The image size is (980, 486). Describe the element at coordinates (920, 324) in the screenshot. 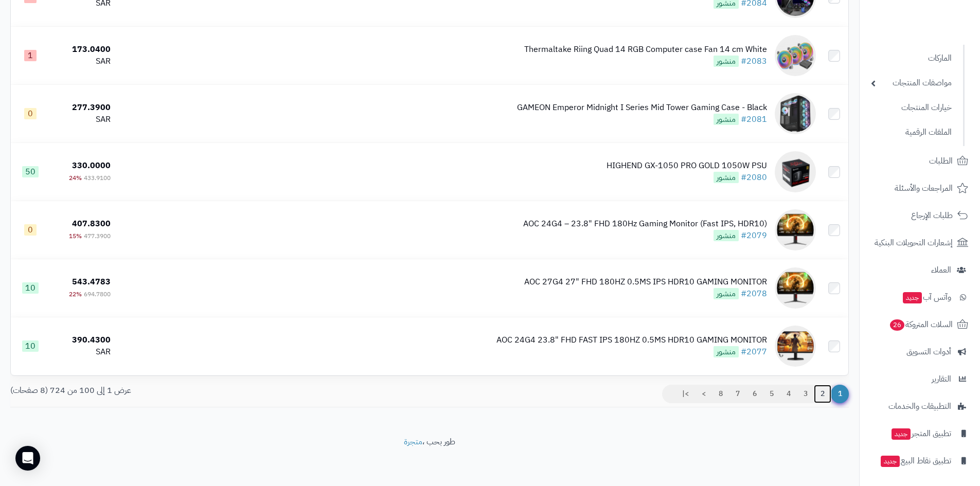

I see `a: السلات المتروكة26` at that location.